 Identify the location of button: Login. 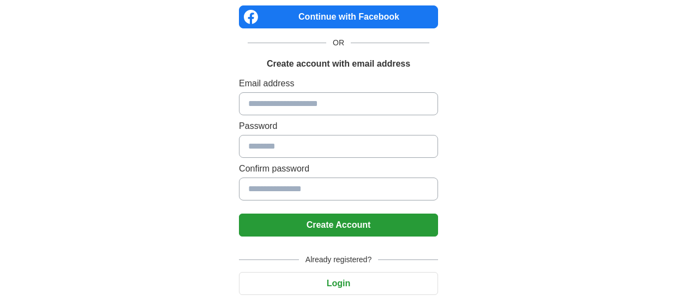
(338, 283).